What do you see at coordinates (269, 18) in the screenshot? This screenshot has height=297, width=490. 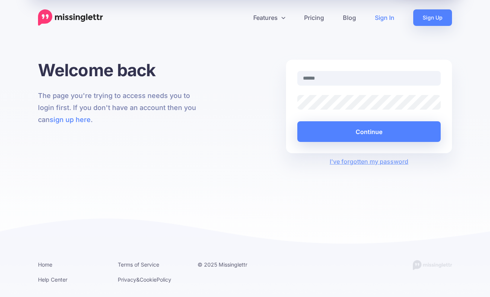 I see `a: Features` at bounding box center [269, 18].